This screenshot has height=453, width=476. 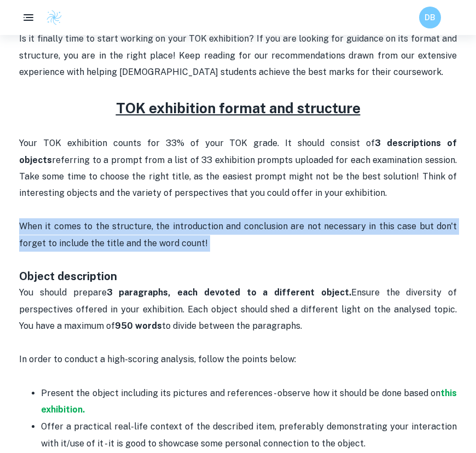 What do you see at coordinates (51, 17) in the screenshot?
I see `a: Clastify logo` at bounding box center [51, 17].